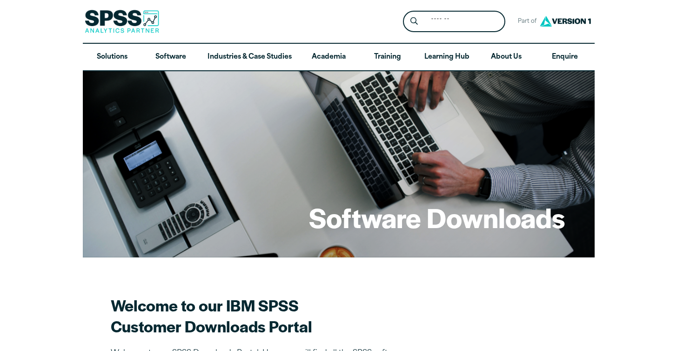 The image size is (677, 351). I want to click on img: Version1 Logo, so click(565, 21).